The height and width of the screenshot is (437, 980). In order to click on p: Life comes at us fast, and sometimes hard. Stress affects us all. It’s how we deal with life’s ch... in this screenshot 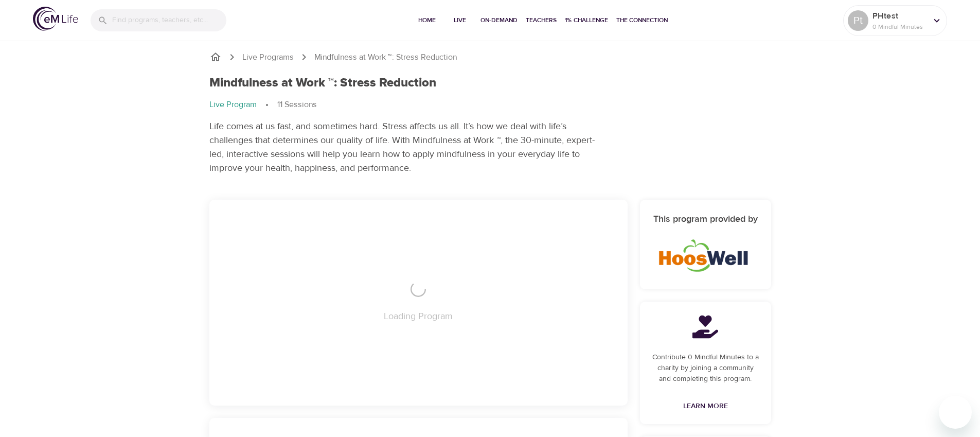, I will do `click(403, 147)`.